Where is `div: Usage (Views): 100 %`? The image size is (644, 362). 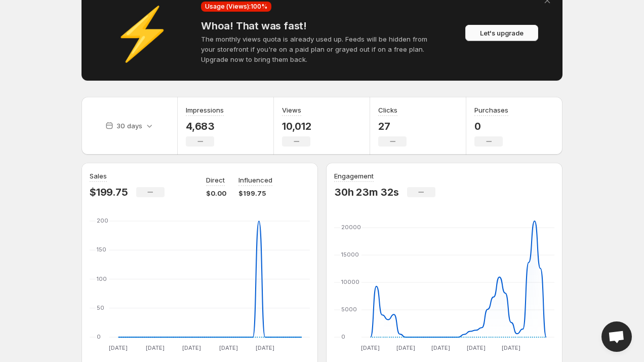
div: Usage (Views): 100 % is located at coordinates (236, 6).